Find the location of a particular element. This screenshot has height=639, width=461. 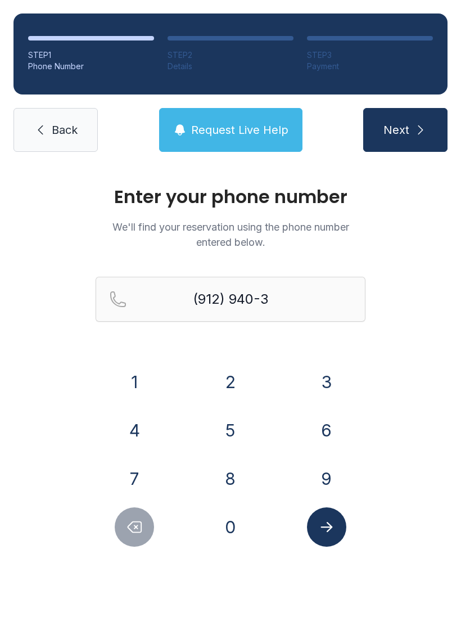

div: Phone Number is located at coordinates (91, 66).